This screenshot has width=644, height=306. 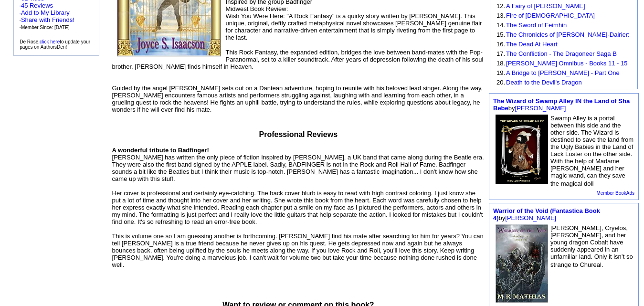 I want to click on font: 16., so click(x=501, y=44).